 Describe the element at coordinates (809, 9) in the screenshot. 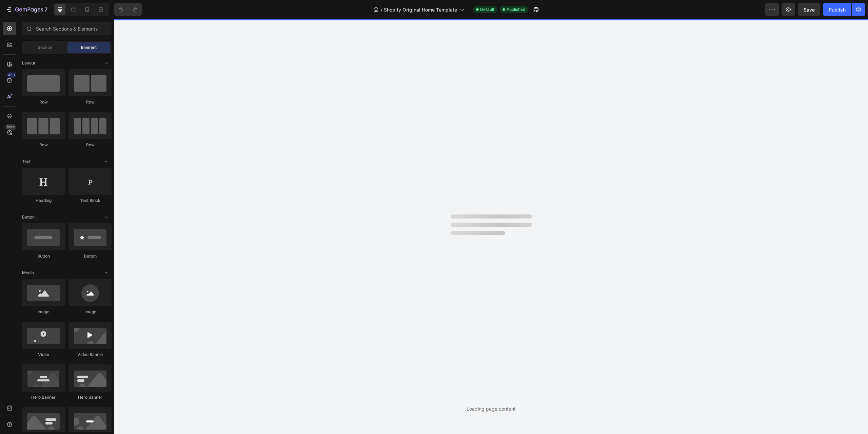

I see `span: Save` at that location.